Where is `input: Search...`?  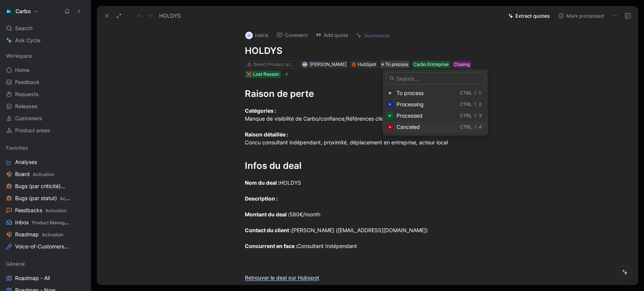 input: Search... is located at coordinates (435, 78).